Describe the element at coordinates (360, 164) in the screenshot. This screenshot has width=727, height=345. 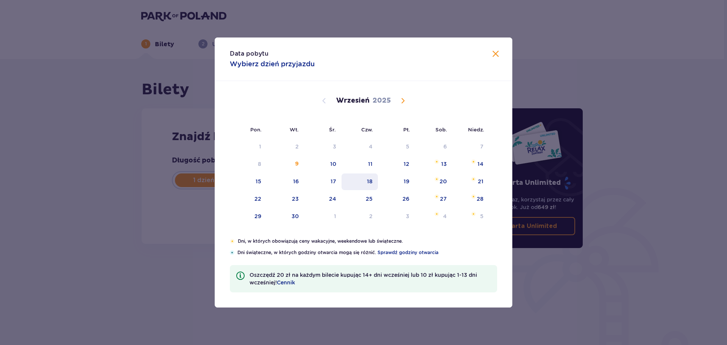
I see `td: czwartek, 11 września 2025` at that location.